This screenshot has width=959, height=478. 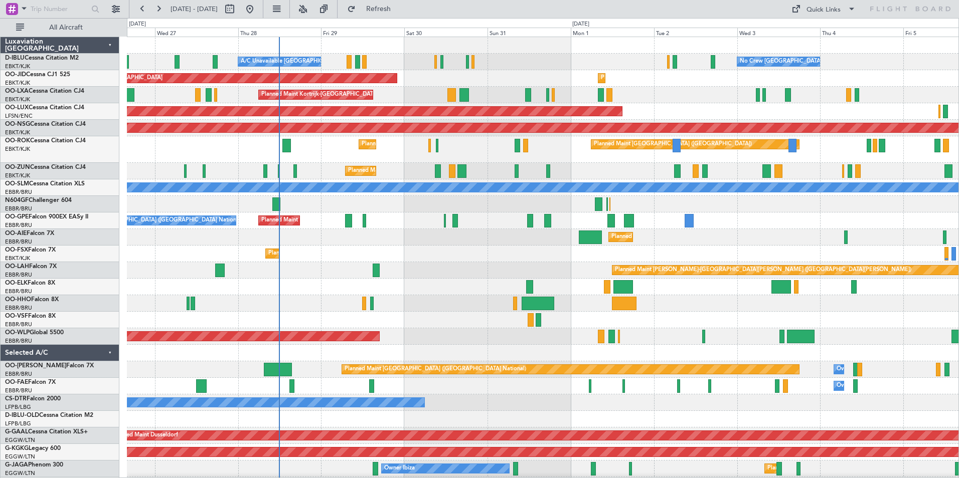 I want to click on button: All Aircraft, so click(x=60, y=28).